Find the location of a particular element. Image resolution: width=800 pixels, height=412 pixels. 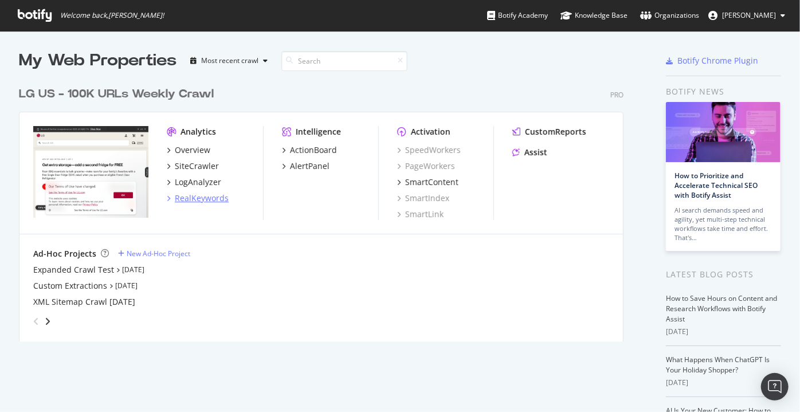

img: How to Prioritize and Accelerate Technical SEO with Botify Assist is located at coordinates (723, 132).